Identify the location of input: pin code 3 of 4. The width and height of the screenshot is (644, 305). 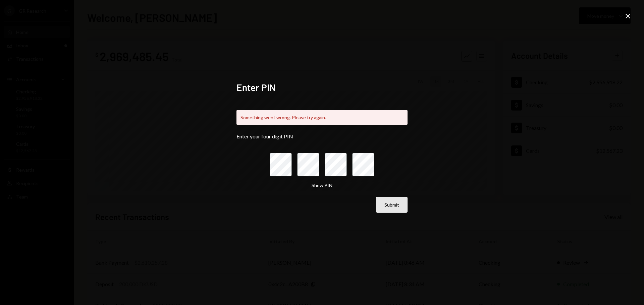
(336, 165).